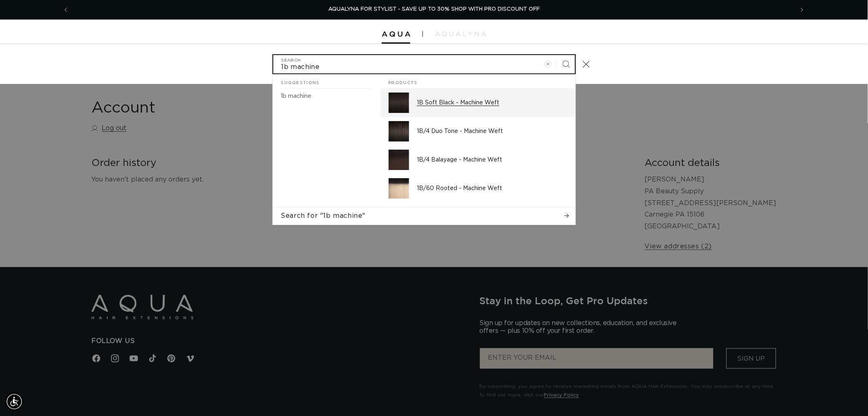  What do you see at coordinates (478, 132) in the screenshot?
I see `a: 1B/4 Duo Tone - Machine Weft` at bounding box center [478, 132].